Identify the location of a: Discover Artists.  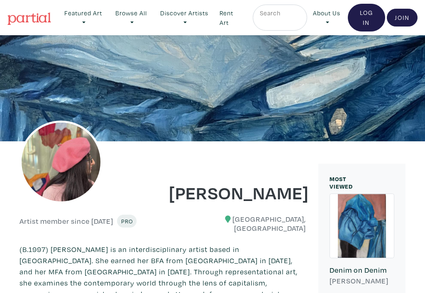
(184, 18).